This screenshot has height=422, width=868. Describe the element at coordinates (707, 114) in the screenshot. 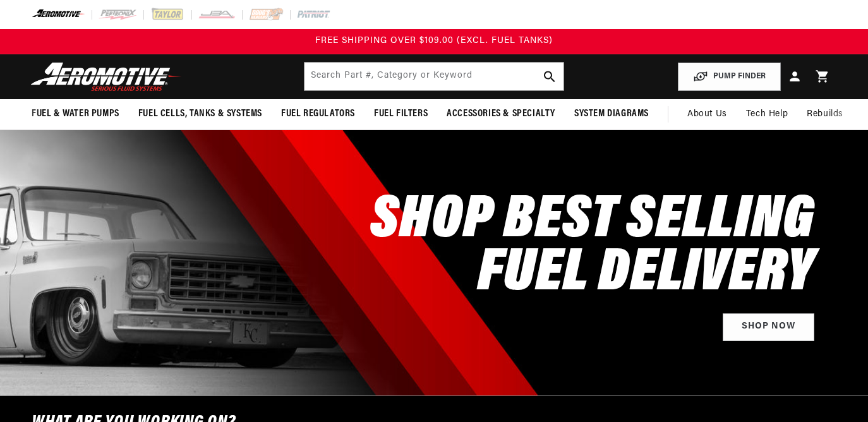

I see `span: About Us` at that location.